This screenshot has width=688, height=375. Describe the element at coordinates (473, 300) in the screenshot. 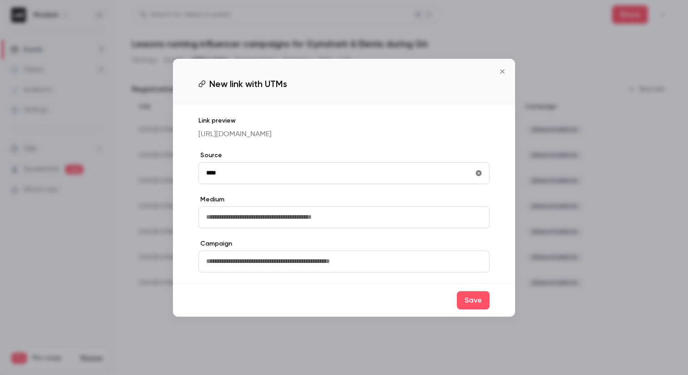

I see `button: Save` at that location.